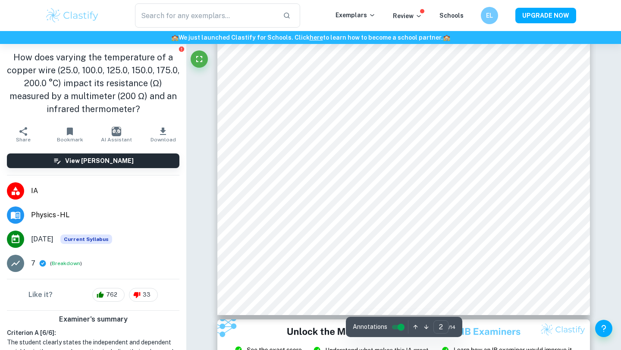  What do you see at coordinates (163, 134) in the screenshot?
I see `button: Download` at bounding box center [163, 134].